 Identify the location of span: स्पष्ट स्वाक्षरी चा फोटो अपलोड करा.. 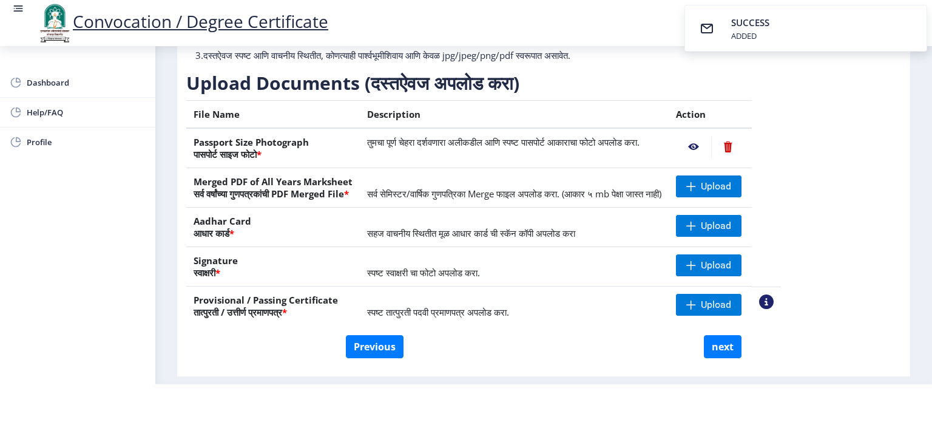
(423, 272).